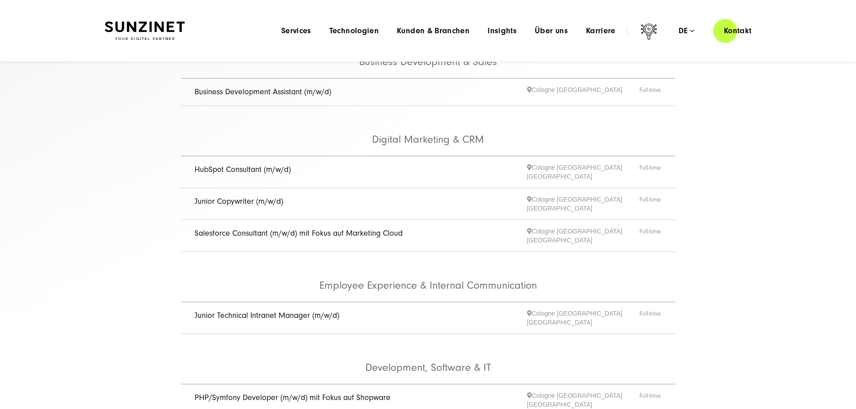 Image resolution: width=856 pixels, height=409 pixels. Describe the element at coordinates (551, 31) in the screenshot. I see `a: Über uns` at that location.